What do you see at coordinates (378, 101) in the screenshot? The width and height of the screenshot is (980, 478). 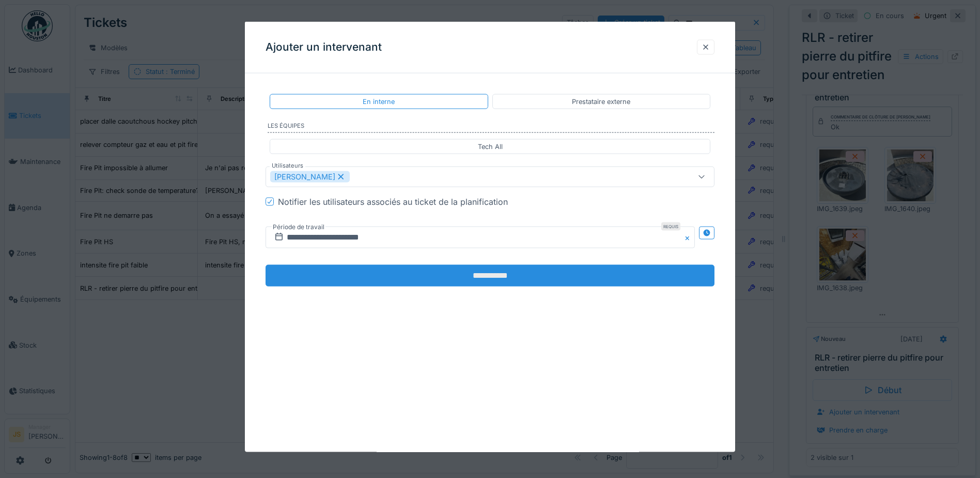 I see `div: En interne` at bounding box center [378, 101].